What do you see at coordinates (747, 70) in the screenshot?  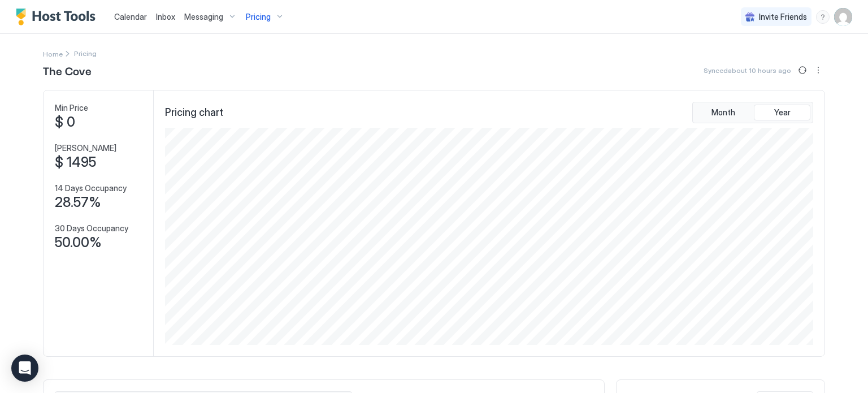 I see `span: Synced about 10 hours ago` at bounding box center [747, 70].